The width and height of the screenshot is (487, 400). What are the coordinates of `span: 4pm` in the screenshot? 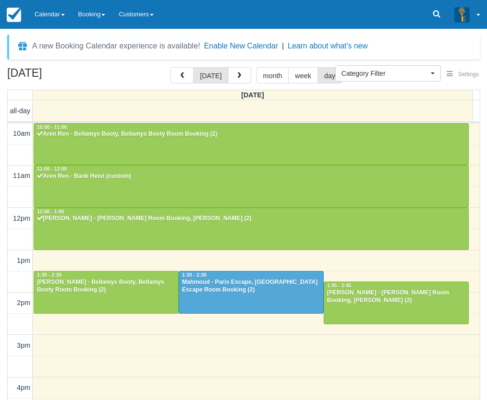 It's located at (24, 388).